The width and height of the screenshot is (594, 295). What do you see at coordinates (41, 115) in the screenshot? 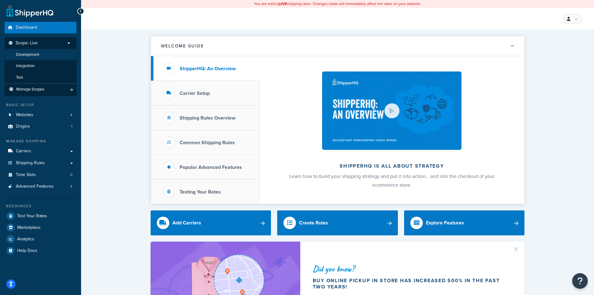
I see `a: Websites4` at bounding box center [41, 115].